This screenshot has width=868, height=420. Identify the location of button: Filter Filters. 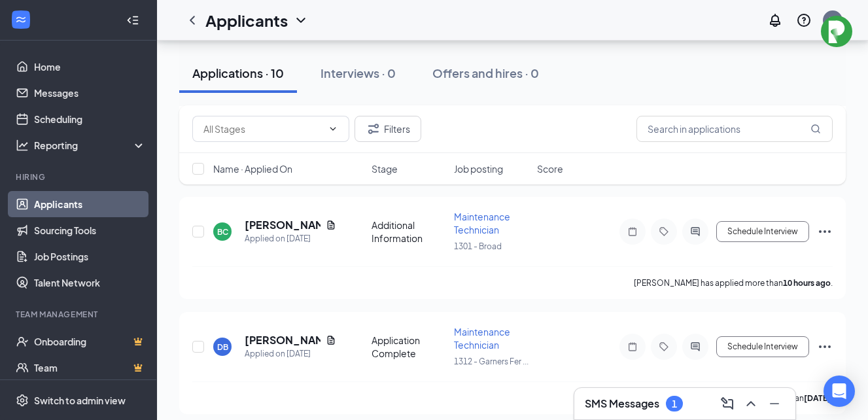
(388, 129).